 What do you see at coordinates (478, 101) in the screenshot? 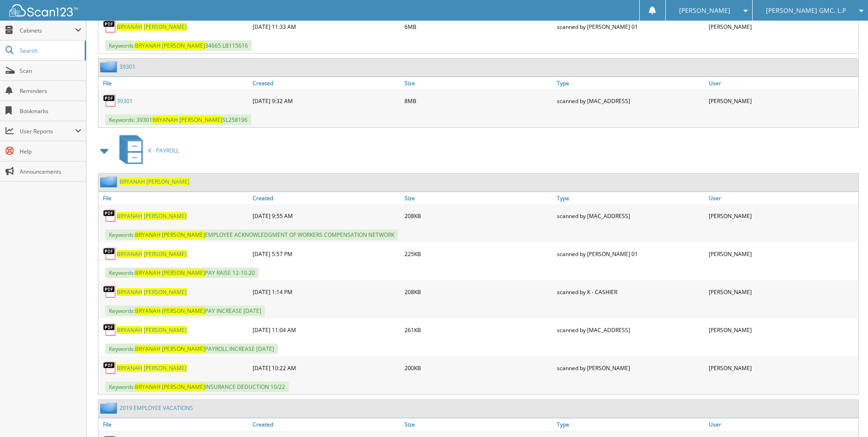
I see `div: 8MB` at bounding box center [478, 101].